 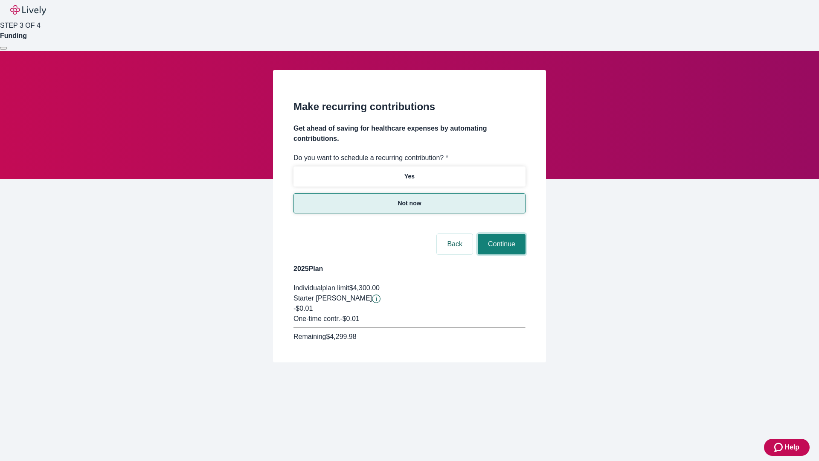 What do you see at coordinates (410, 176) in the screenshot?
I see `button: Yes` at bounding box center [410, 176].